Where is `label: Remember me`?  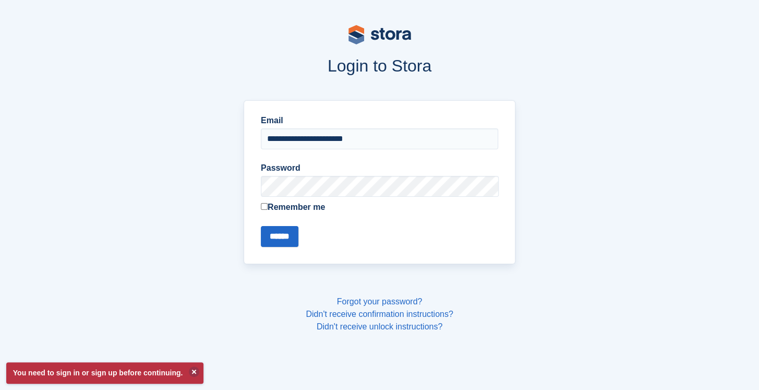 label: Remember me is located at coordinates (379, 207).